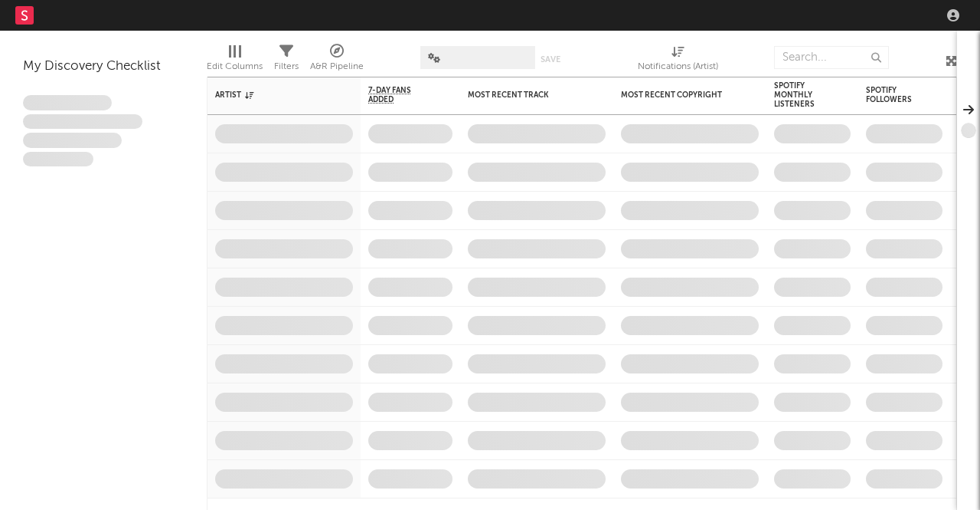 This screenshot has width=980, height=510. Describe the element at coordinates (68, 103) in the screenshot. I see `span: Lorem ipsum dolor` at that location.